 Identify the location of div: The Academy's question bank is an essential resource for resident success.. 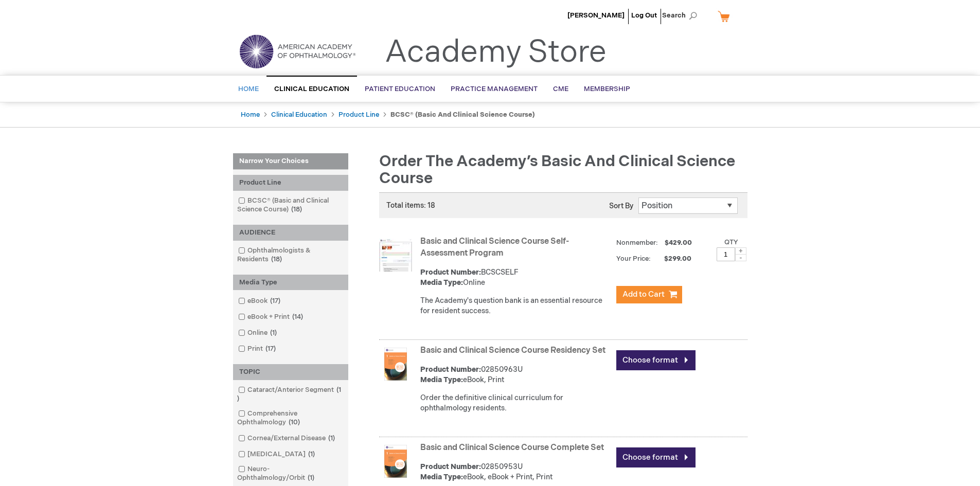
(515, 306).